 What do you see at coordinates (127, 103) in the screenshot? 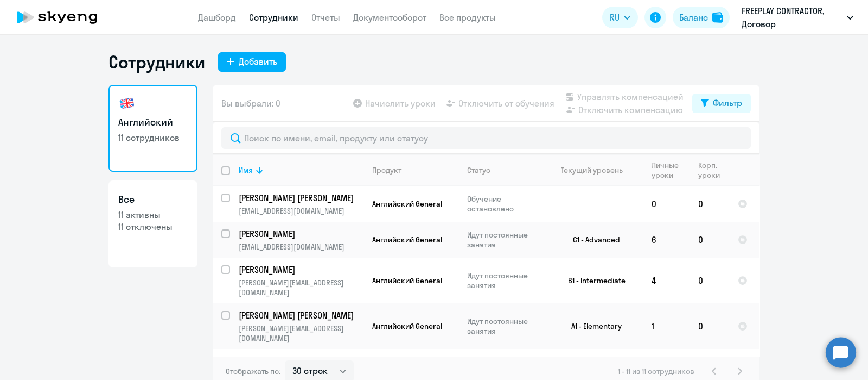
I see `img: english` at bounding box center [127, 103].